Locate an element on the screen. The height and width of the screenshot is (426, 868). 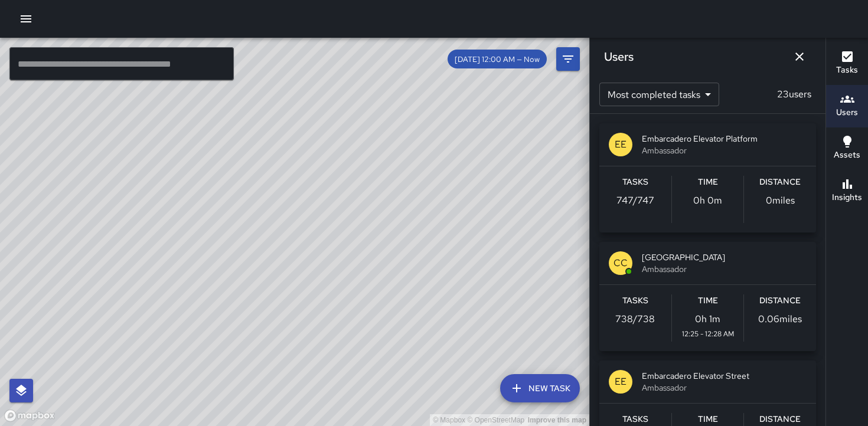
button: Users is located at coordinates (846, 106).